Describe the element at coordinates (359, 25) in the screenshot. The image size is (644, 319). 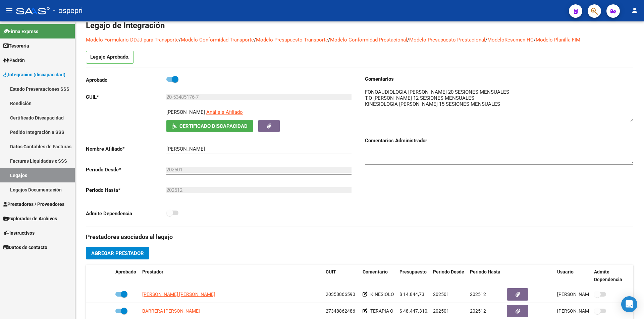
I see `h1: Legajo de Integración` at that location.